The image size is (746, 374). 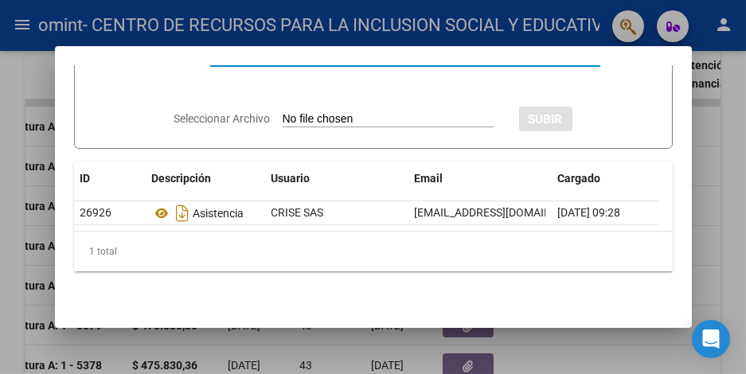 I want to click on datatable-header-cell: ID, so click(x=110, y=178).